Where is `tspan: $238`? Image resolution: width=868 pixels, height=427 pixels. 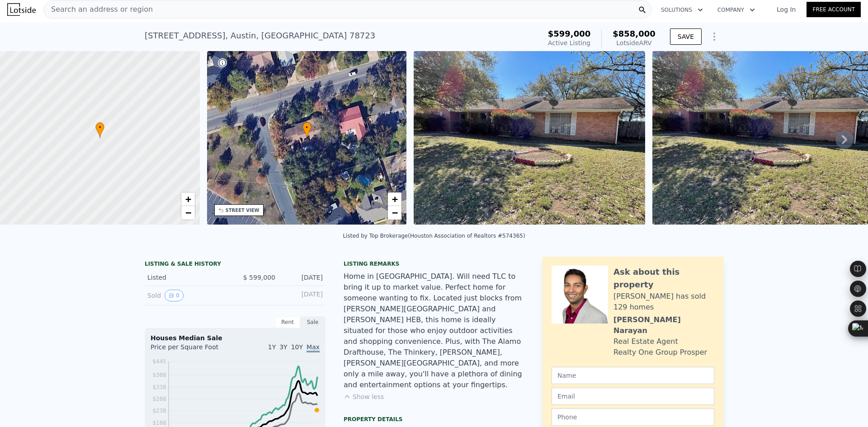
tspan: $238 is located at coordinates (159, 411).